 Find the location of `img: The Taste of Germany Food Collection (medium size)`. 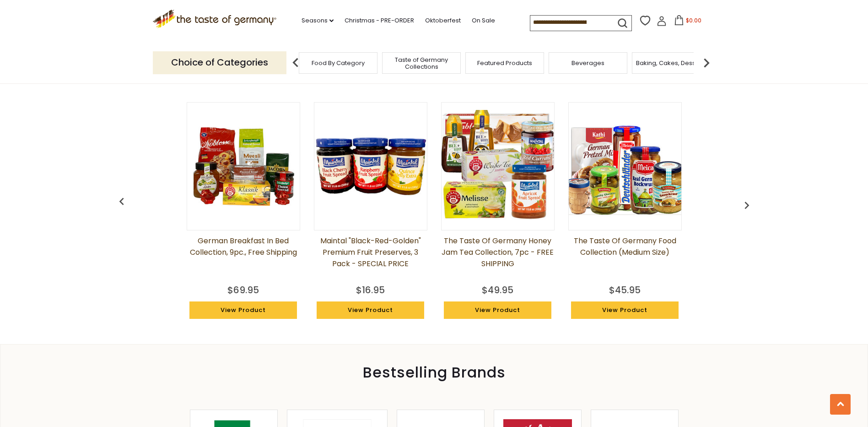

img: The Taste of Germany Food Collection (medium size) is located at coordinates (625, 166).